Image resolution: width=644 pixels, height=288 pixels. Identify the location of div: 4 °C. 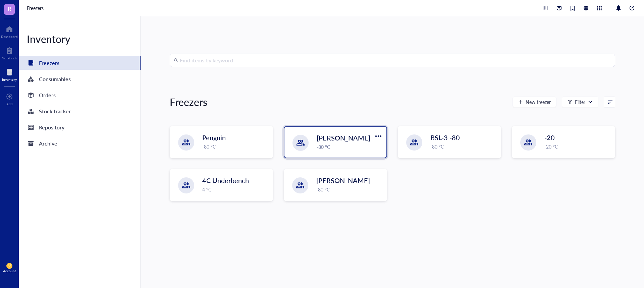
(236, 190).